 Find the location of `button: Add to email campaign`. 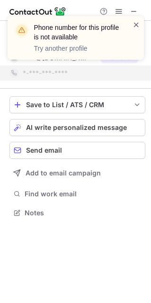

button: Add to email campaign is located at coordinates (77, 173).